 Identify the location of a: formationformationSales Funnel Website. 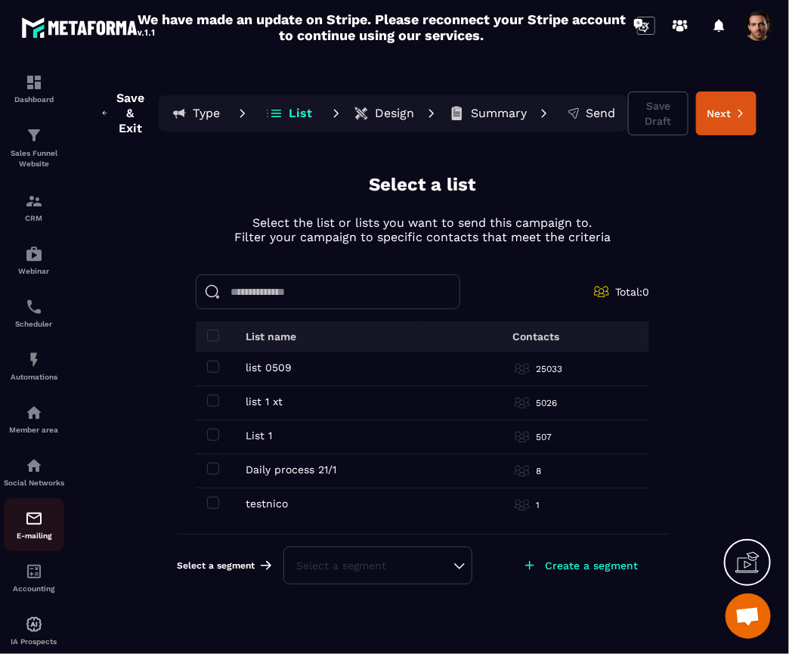
(34, 147).